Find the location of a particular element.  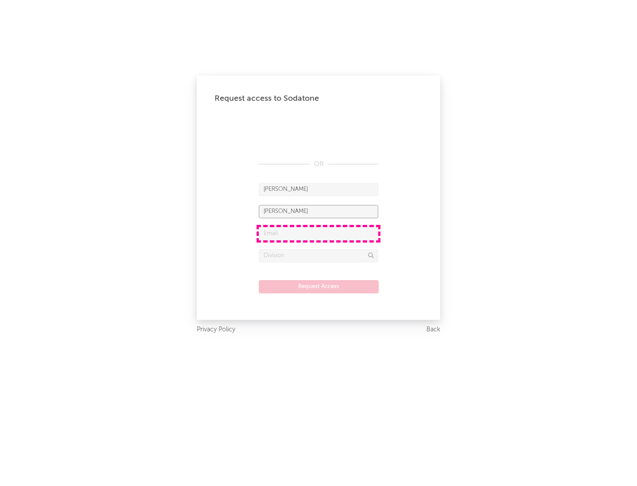

div: Request access to Sodatone is located at coordinates (318, 99).